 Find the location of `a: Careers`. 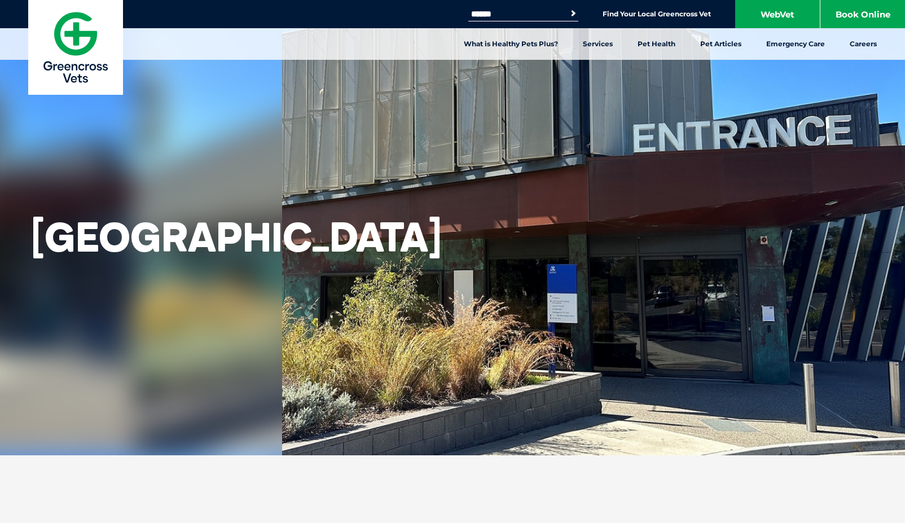

a: Careers is located at coordinates (863, 44).